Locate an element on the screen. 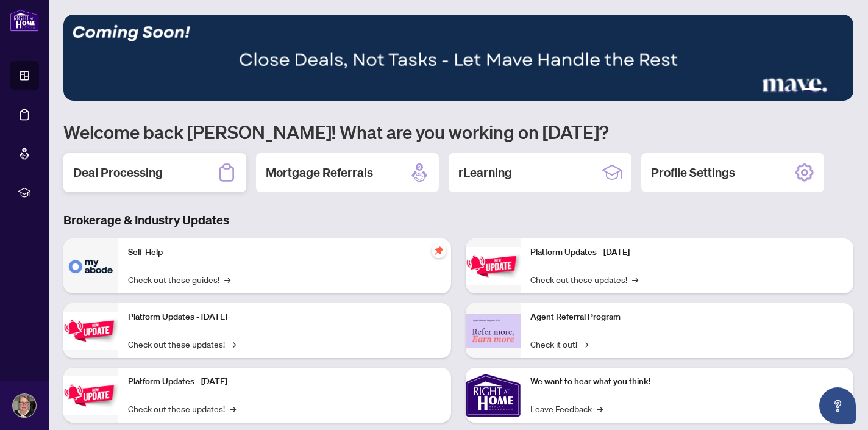 This screenshot has height=430, width=868. button: 2 is located at coordinates (785, 91).